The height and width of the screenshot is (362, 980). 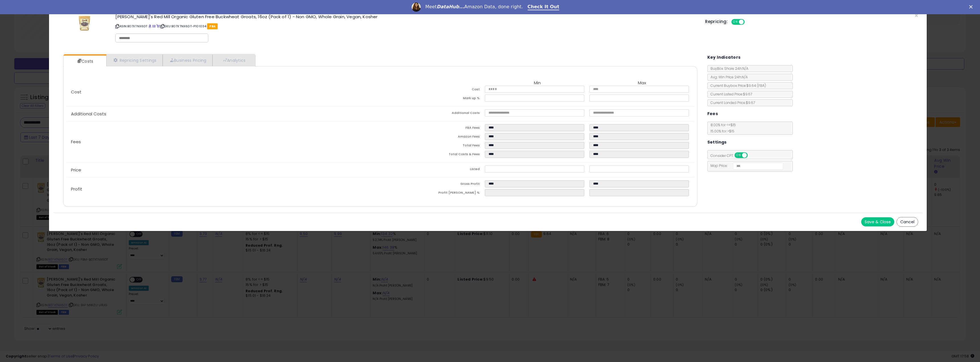 What do you see at coordinates (543, 7) in the screenshot?
I see `a: Check It Out` at bounding box center [543, 7].